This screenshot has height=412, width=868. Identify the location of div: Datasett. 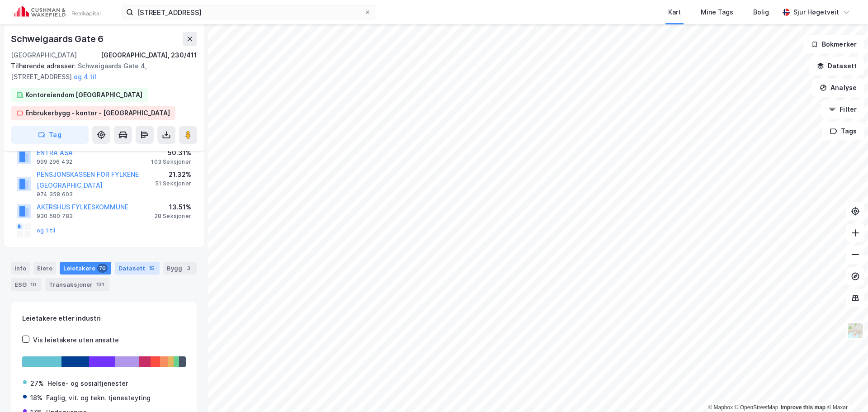
(137, 268).